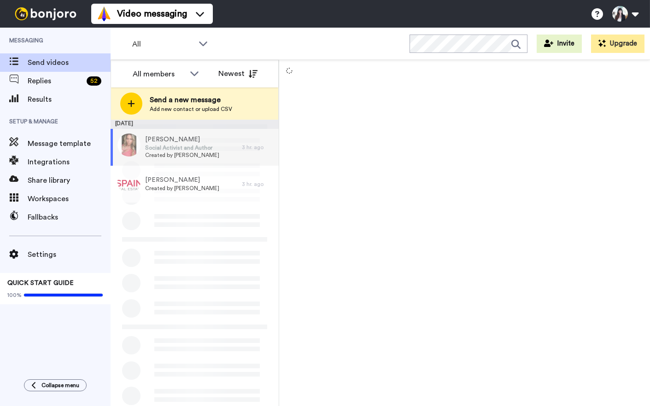  Describe the element at coordinates (94, 81) in the screenshot. I see `div: 52` at that location.